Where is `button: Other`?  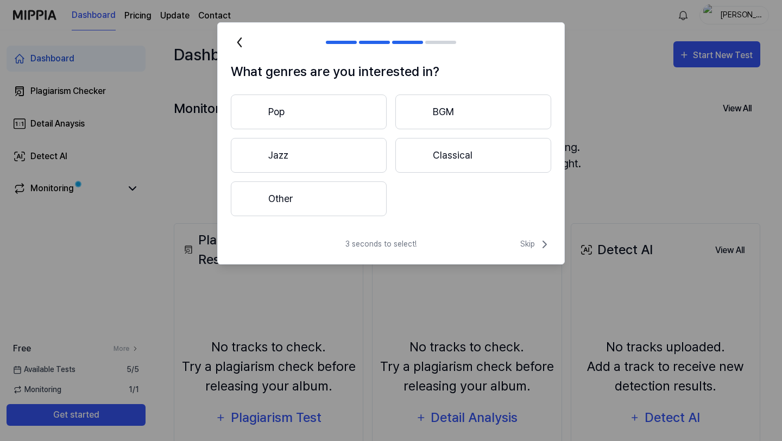 button: Other is located at coordinates (309, 199).